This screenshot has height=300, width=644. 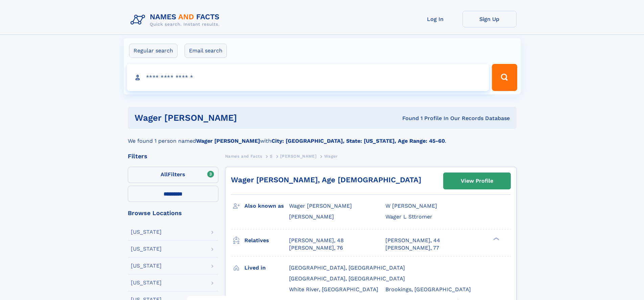 What do you see at coordinates (477, 181) in the screenshot?
I see `a: View Profile` at bounding box center [477, 181].